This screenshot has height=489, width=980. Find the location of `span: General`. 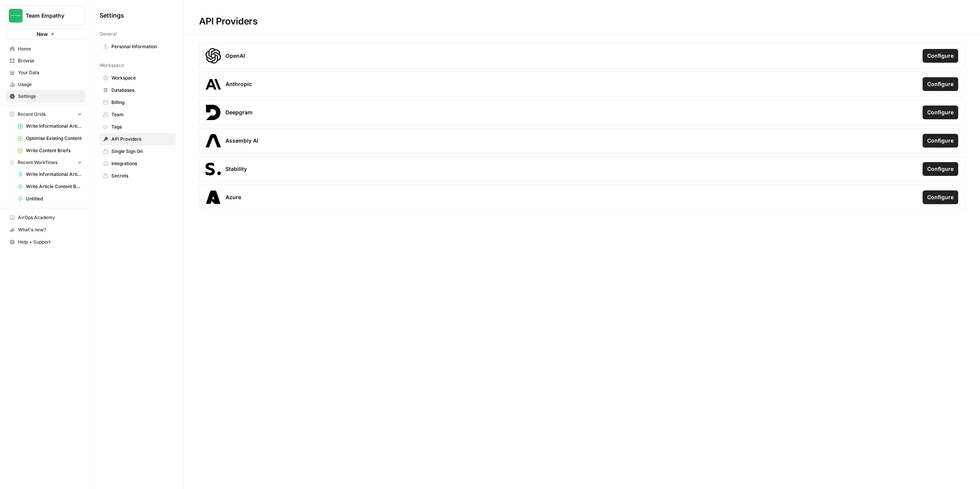

span: General is located at coordinates (108, 34).